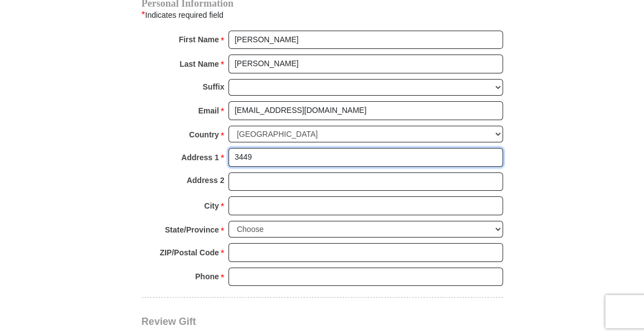  What do you see at coordinates (211, 206) in the screenshot?
I see `strong: City` at bounding box center [211, 206].